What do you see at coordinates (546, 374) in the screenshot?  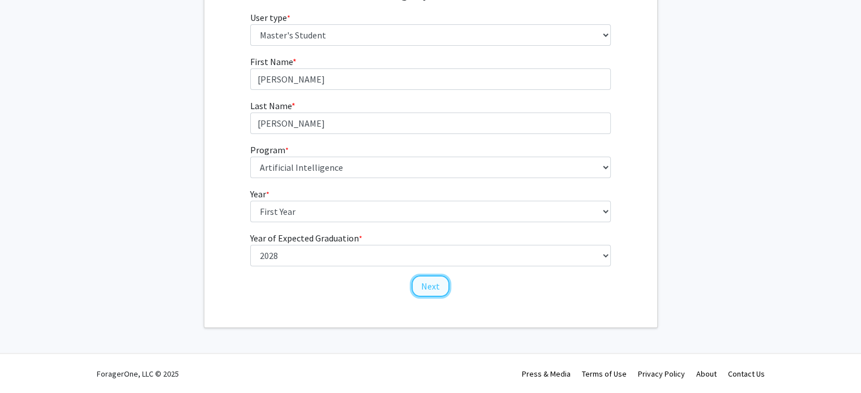 I see `a: Press & Media` at bounding box center [546, 374].